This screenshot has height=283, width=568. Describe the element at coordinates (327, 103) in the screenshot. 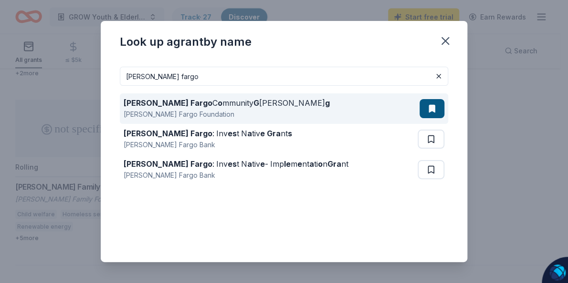

I see `strong: g` at that location.